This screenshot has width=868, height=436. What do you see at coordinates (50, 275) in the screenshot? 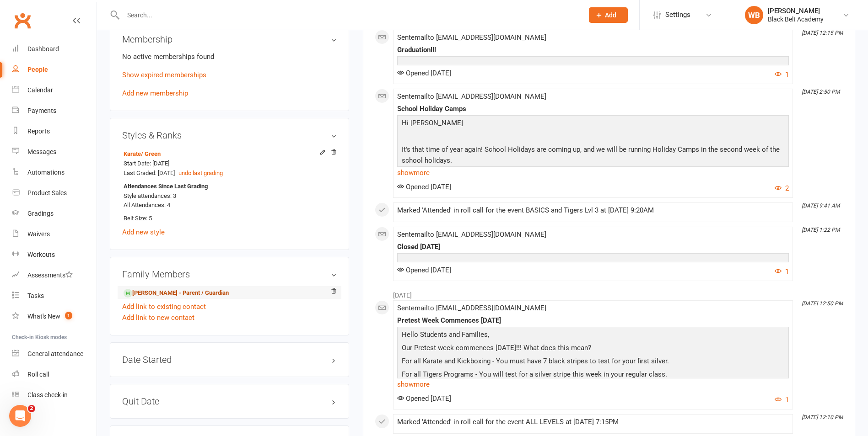
I see `div: Assessments` at bounding box center [50, 275].